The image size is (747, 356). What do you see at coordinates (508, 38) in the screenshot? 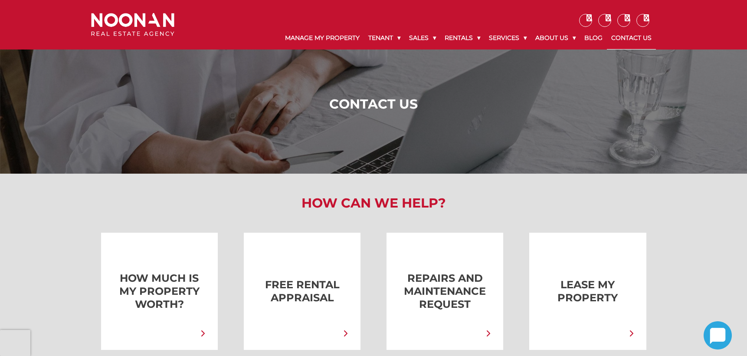
I see `a: Services` at bounding box center [508, 38].